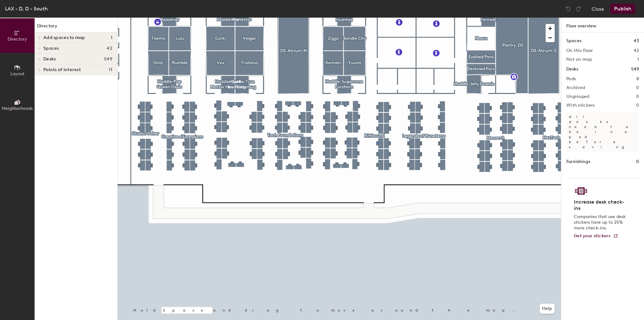 This screenshot has height=320, width=644. Describe the element at coordinates (581, 191) in the screenshot. I see `img: Sticker logo` at that location.